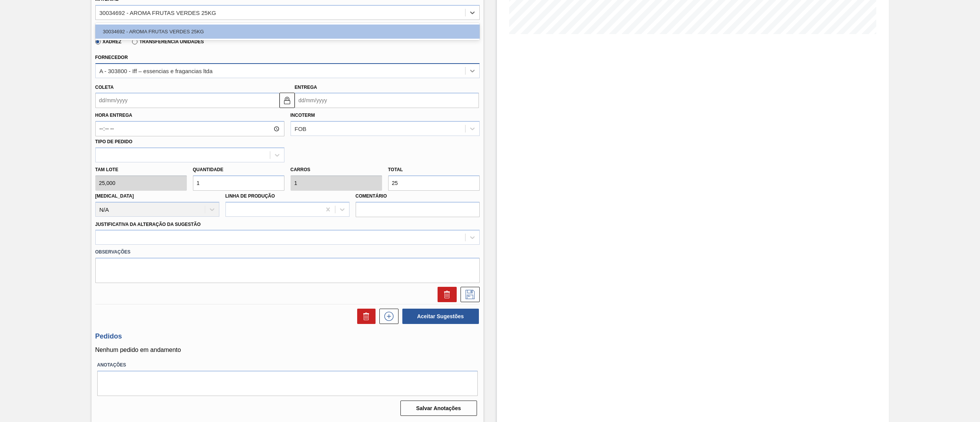 This screenshot has width=980, height=422. I want to click on label: Coleta, so click(104, 87).